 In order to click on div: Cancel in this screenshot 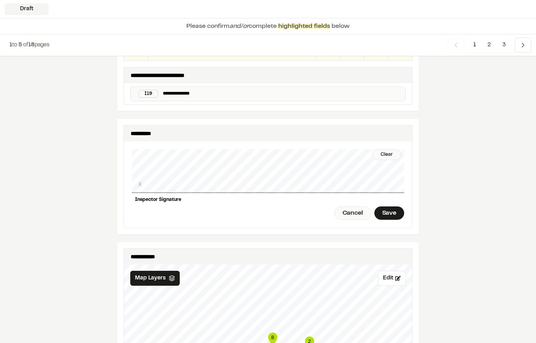, I will do `click(353, 213)`.